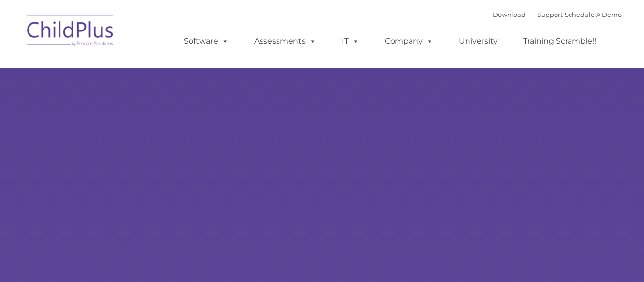 Image resolution: width=644 pixels, height=282 pixels. Describe the element at coordinates (286, 41) in the screenshot. I see `a: Assessments` at that location.